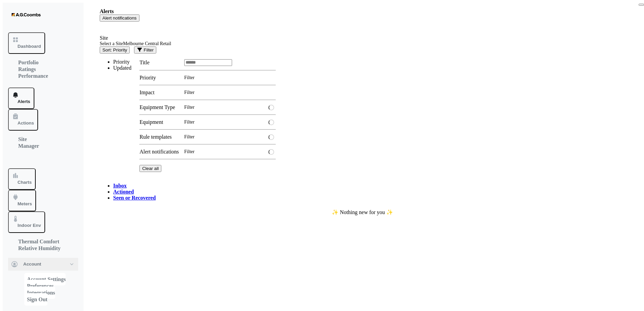  What do you see at coordinates (150, 168) in the screenshot?
I see `button: Clear all` at bounding box center [150, 168].